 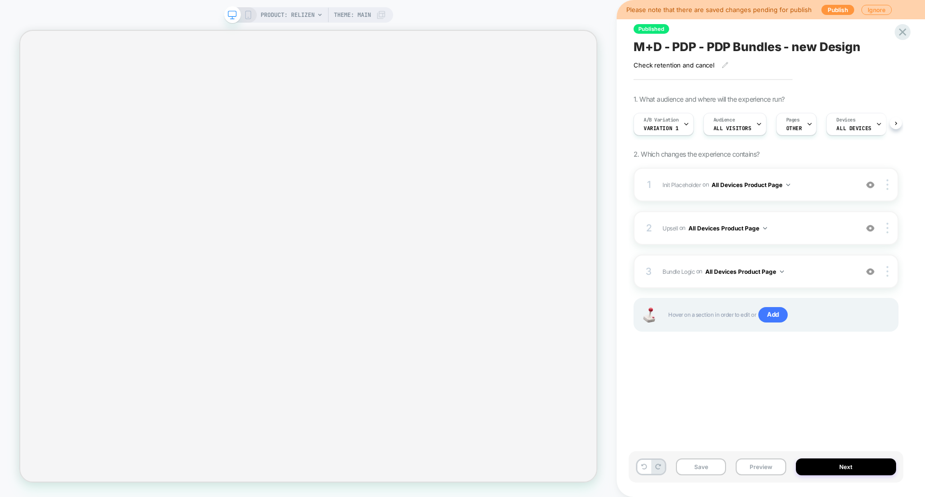 What do you see at coordinates (732, 128) in the screenshot?
I see `span: All Visitors` at bounding box center [732, 128].